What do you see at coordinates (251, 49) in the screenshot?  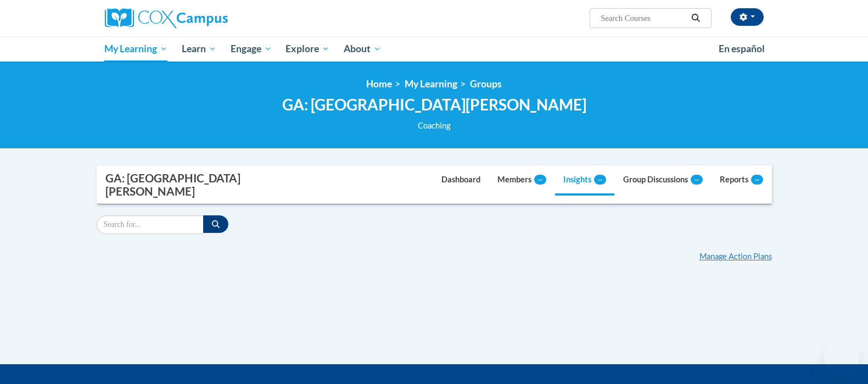 I see `a: Engage` at bounding box center [251, 49].